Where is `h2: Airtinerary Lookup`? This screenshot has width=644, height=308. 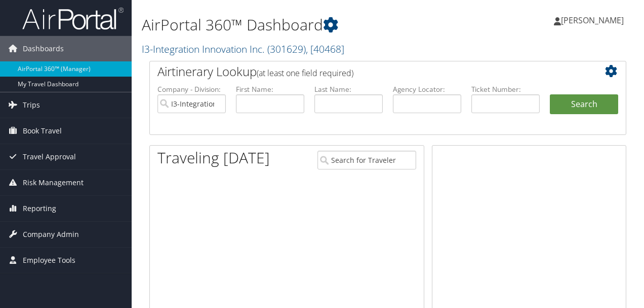
h2: Airtinerary Lookup is located at coordinates (368, 71).